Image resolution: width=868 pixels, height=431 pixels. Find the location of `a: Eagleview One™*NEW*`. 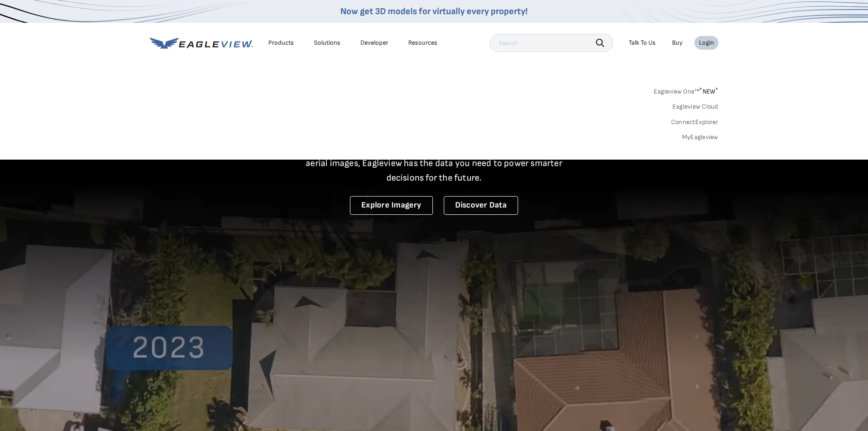

a: Eagleview One™*NEW* is located at coordinates (686, 90).